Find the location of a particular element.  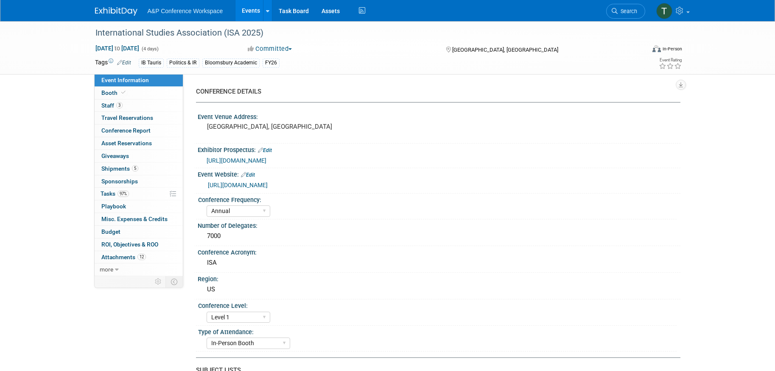

a: ROI, Objectives & ROO is located at coordinates (139, 245).